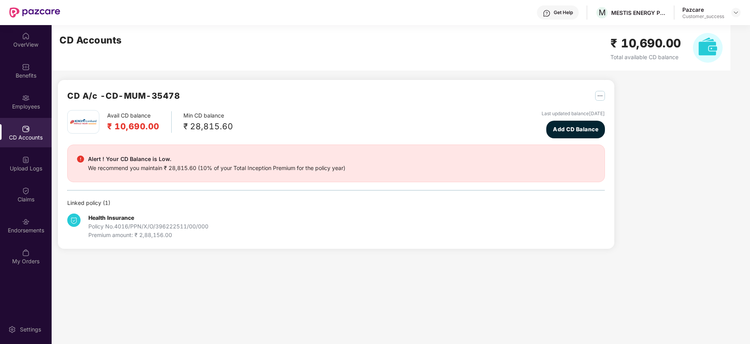  What do you see at coordinates (35, 13) in the screenshot?
I see `img: New Pazcare Logo` at bounding box center [35, 13].